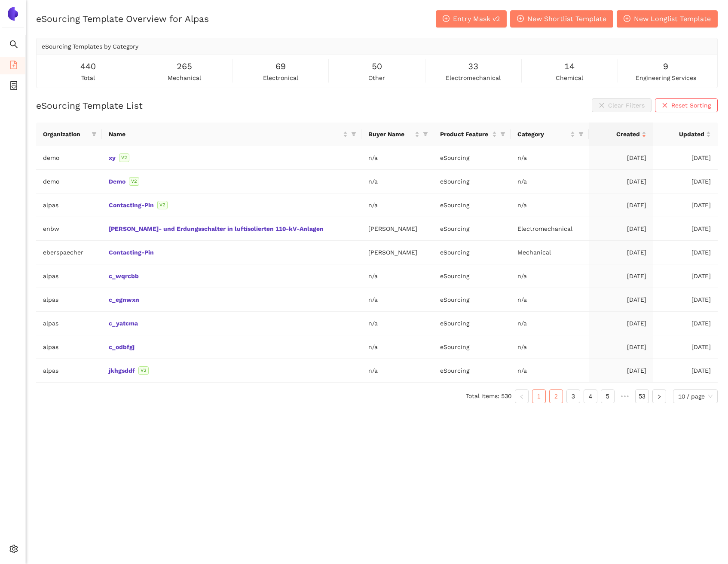  Describe the element at coordinates (672, 18) in the screenshot. I see `span: New Longlist Template` at that location.